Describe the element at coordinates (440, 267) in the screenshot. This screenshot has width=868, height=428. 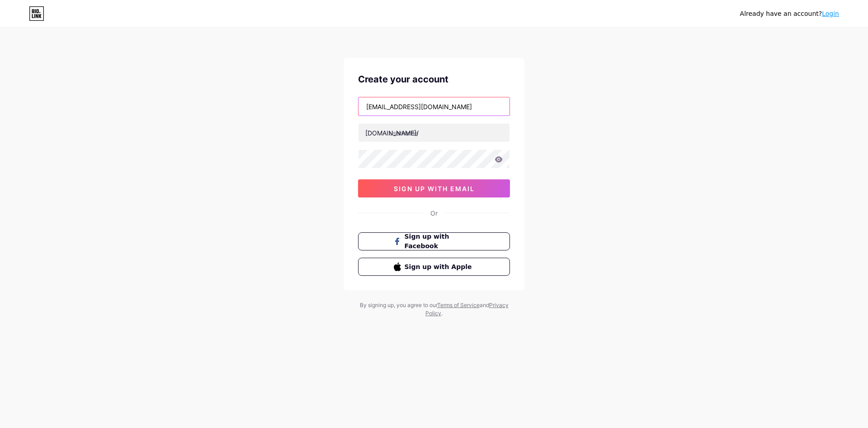
I see `span: Sign up with Apple` at that location.